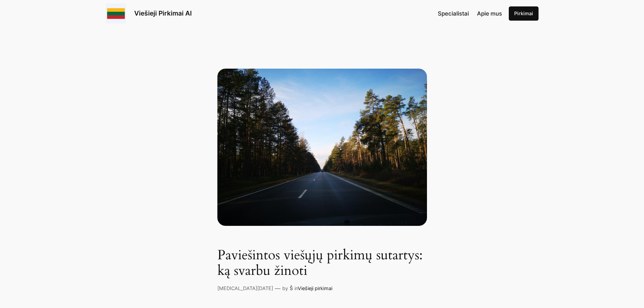  Describe the element at coordinates (490, 13) in the screenshot. I see `span: Apie mus` at that location.